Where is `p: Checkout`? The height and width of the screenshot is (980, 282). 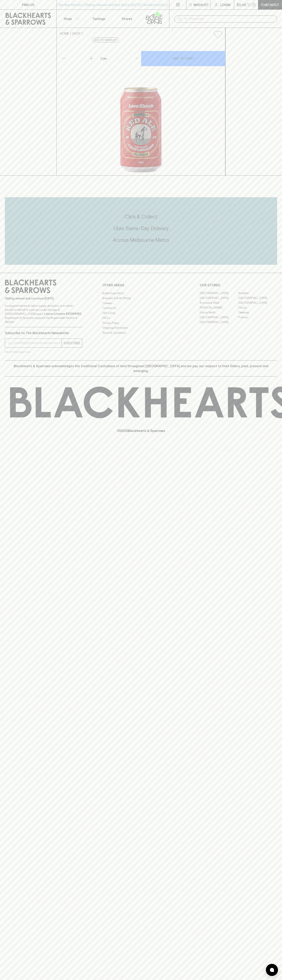
p: Checkout is located at coordinates (270, 5).